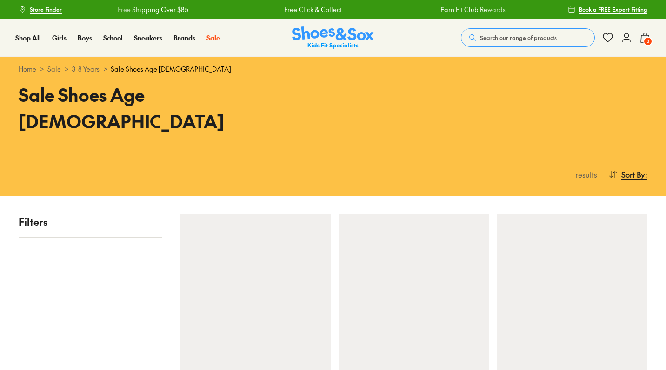  I want to click on a: Shop All, so click(28, 38).